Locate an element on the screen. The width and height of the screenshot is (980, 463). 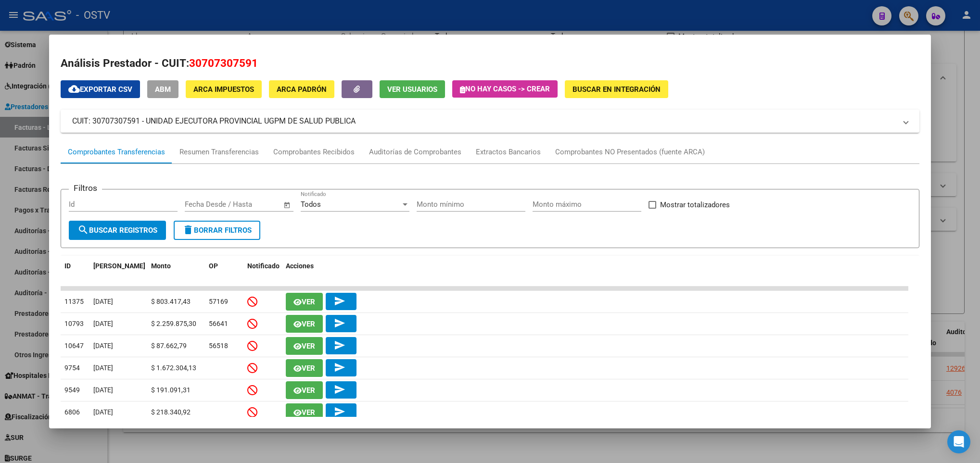
button: ABM is located at coordinates (163, 89).